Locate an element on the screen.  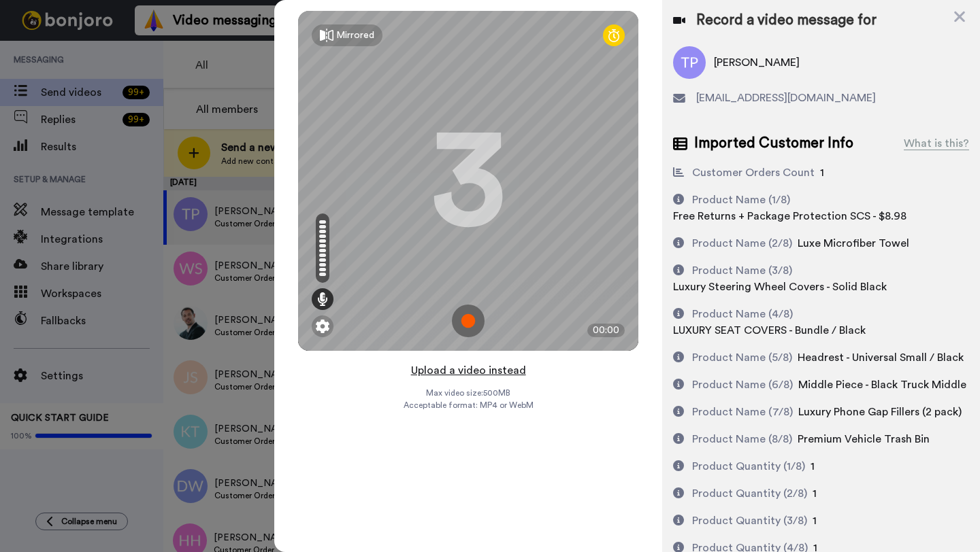
span: Headrest - Universal Small / Black is located at coordinates (880, 357).